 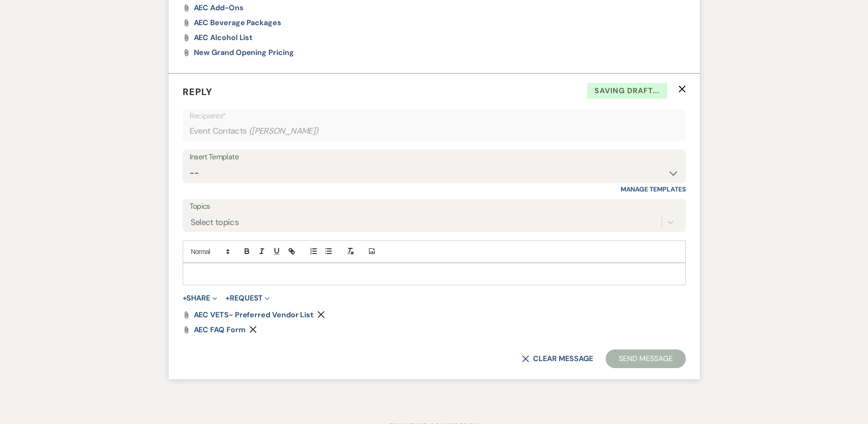 I want to click on span: Reply, so click(x=198, y=92).